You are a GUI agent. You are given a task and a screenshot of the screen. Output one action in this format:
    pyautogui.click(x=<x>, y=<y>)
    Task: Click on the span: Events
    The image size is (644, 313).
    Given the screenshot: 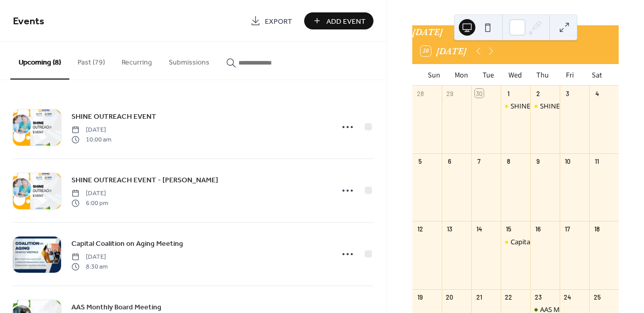 What is the action you would take?
    pyautogui.click(x=28, y=21)
    